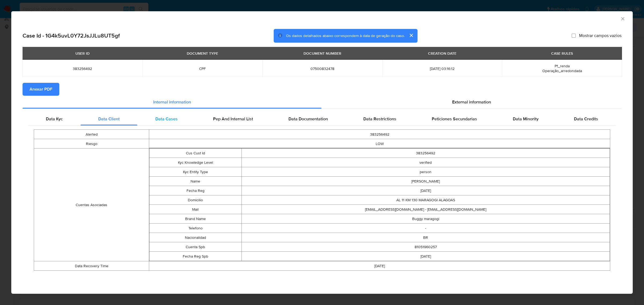 The height and width of the screenshot is (305, 644). Describe the element at coordinates (91, 135) in the screenshot. I see `td: Alerted` at that location.